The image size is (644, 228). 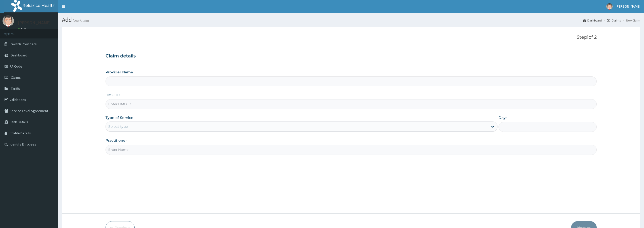 I want to click on span: Tariffs, so click(x=16, y=88).